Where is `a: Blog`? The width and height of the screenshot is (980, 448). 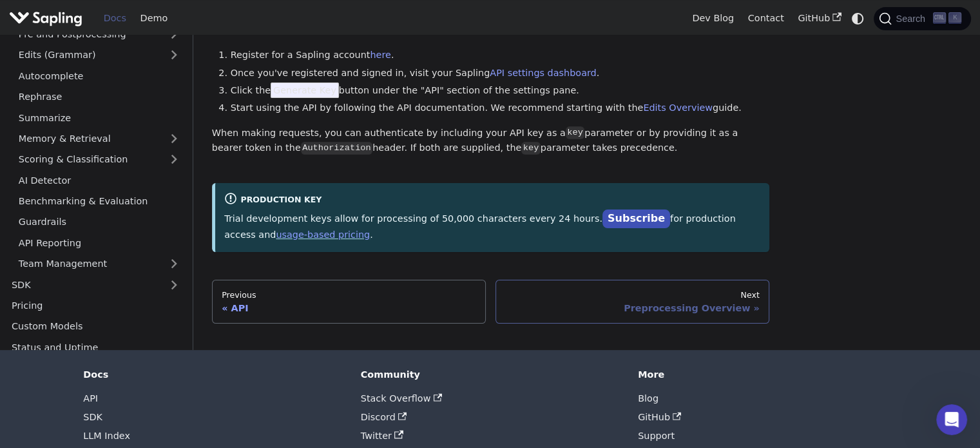 a: Blog is located at coordinates (648, 398).